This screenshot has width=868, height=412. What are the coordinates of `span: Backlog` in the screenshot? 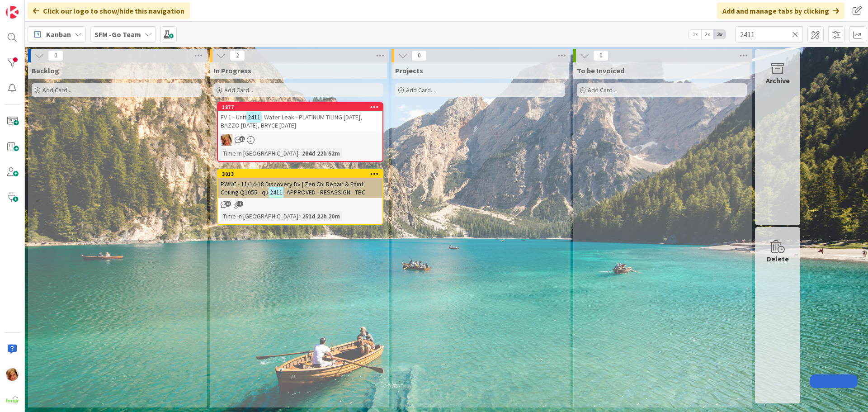 It's located at (45, 71).